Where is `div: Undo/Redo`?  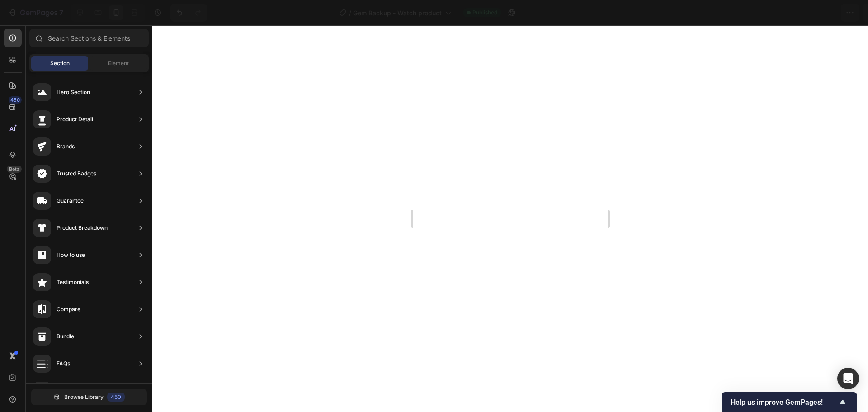 div: Undo/Redo is located at coordinates (188, 13).